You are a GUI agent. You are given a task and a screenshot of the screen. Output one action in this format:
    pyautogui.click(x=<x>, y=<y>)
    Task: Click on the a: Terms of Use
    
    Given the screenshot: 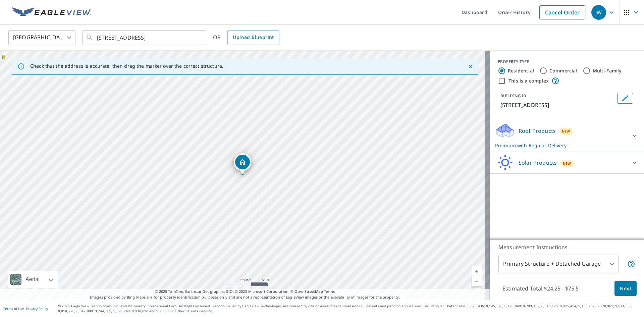 What is the action you would take?
    pyautogui.click(x=14, y=308)
    